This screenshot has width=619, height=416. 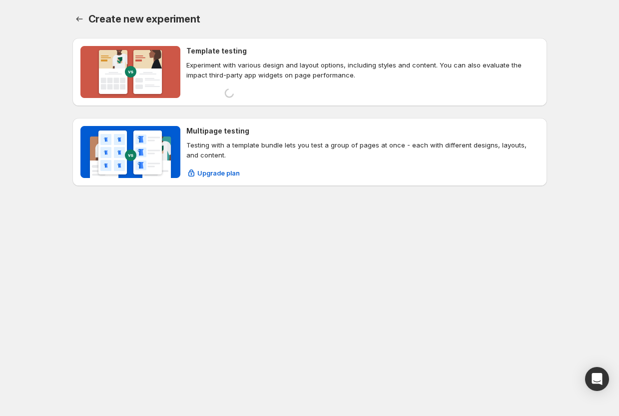 What do you see at coordinates (363, 150) in the screenshot?
I see `p: Testing with a template bundle lets you test a group of pages at once - each with different desig...` at bounding box center [363, 150].